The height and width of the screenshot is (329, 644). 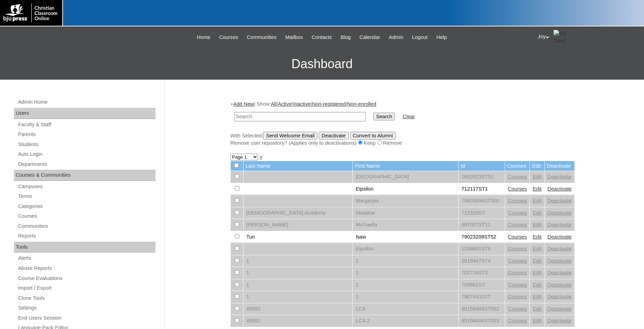 What do you see at coordinates (587, 37) in the screenshot?
I see `div: Joy` at bounding box center [587, 37].